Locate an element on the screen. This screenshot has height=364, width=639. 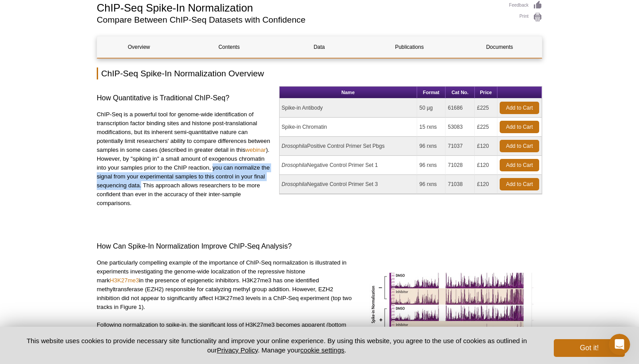
p: This website uses cookies to provide necessary site functionality and improve your online experie... is located at coordinates (277, 345).